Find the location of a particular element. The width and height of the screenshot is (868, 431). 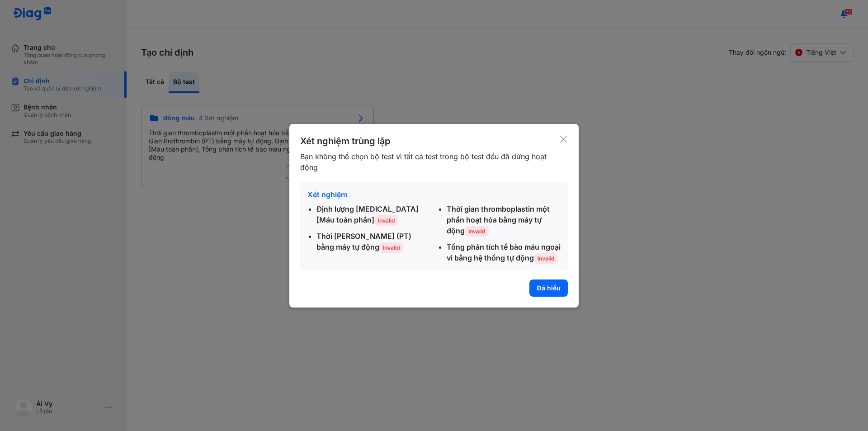

div: Thời gian thromboplastin một phần hoạt hóa bằng máy tự động is located at coordinates (504, 220).